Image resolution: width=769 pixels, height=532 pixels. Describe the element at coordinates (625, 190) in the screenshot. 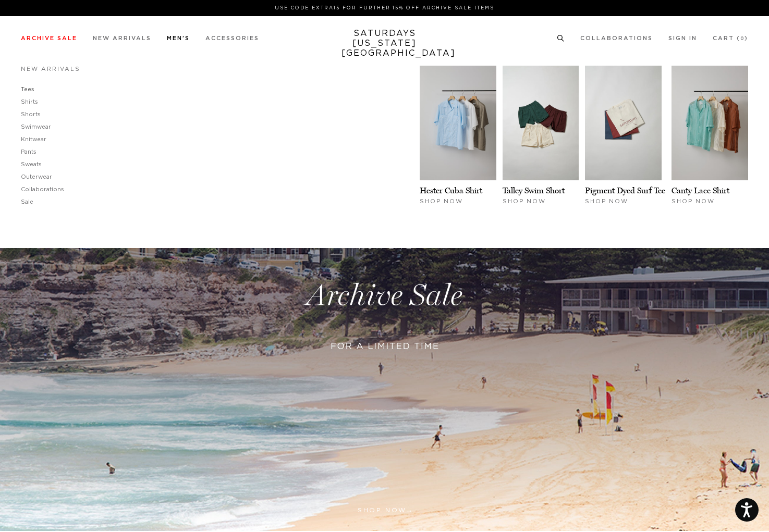

I see `a: Pigment Dyed Surf Tee` at that location.